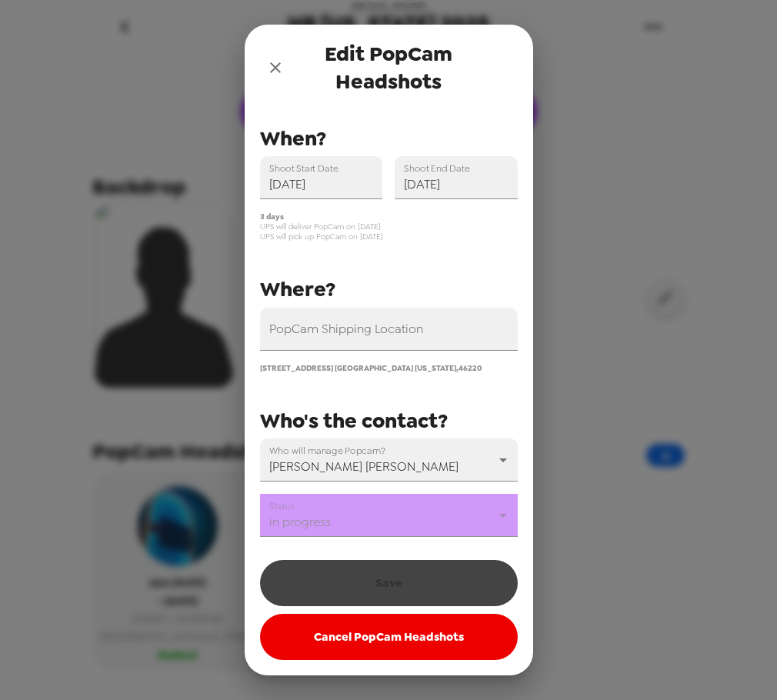 The image size is (777, 700). Describe the element at coordinates (456, 177) in the screenshot. I see `input: Choose date, selected date is Aug 20, 2025` at that location.